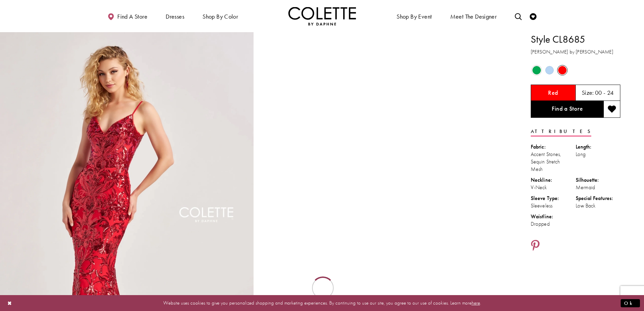 This screenshot has width=644, height=311. I want to click on div: Special Features:, so click(598, 199).